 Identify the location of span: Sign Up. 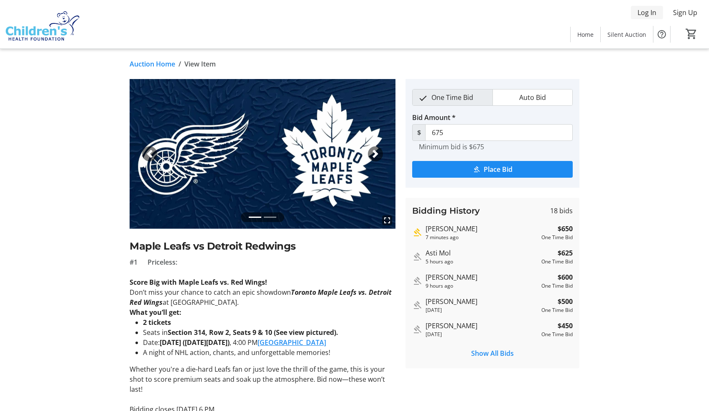
(685, 13).